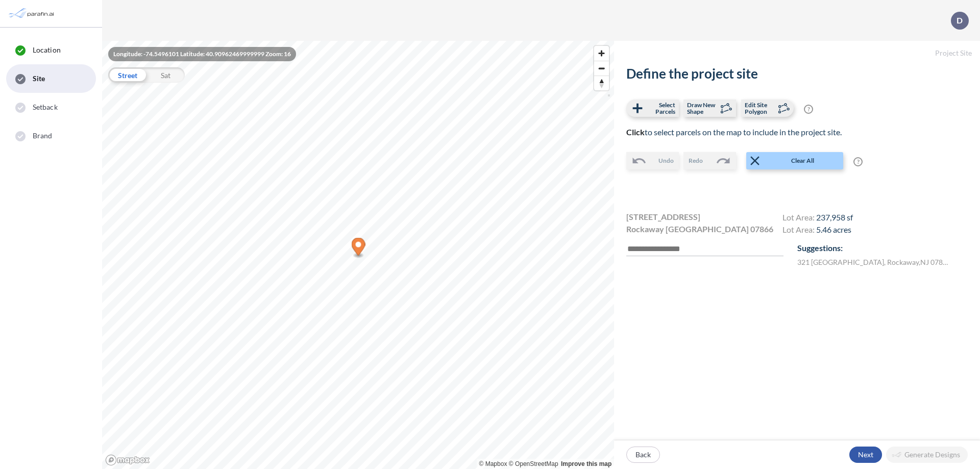 This screenshot has height=469, width=980. Describe the element at coordinates (644, 455) in the screenshot. I see `p: Back` at that location.